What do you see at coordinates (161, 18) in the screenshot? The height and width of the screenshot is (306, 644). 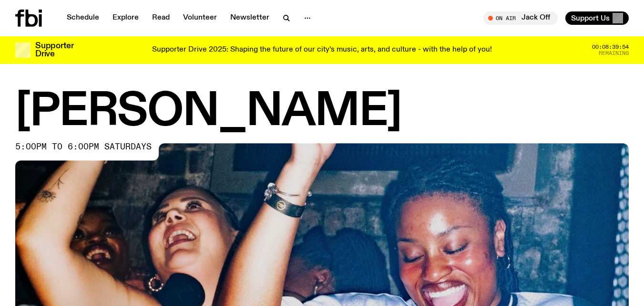 I see `a: Read` at bounding box center [161, 18].